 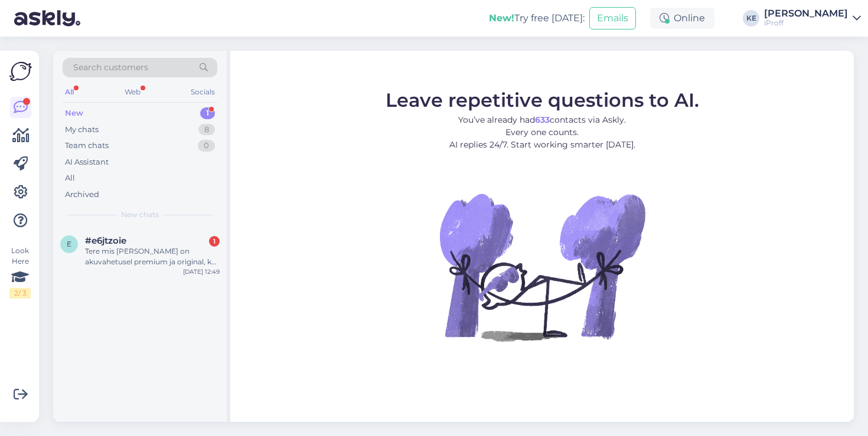 I want to click on span: Search customers, so click(x=110, y=67).